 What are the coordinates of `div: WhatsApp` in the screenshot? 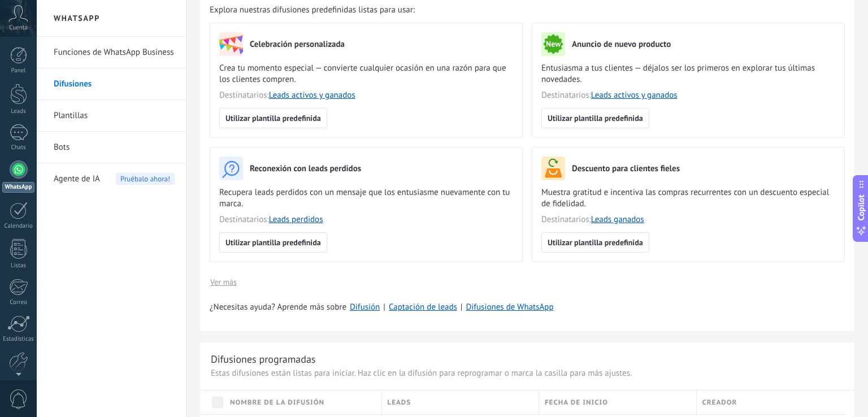 It's located at (18, 187).